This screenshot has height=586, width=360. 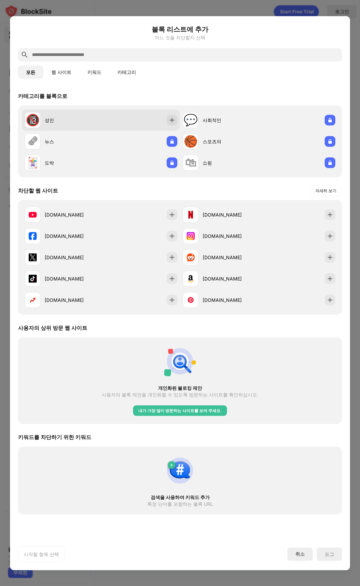 What do you see at coordinates (231, 120) in the screenshot?
I see `div: 사회적인` at bounding box center [231, 120].